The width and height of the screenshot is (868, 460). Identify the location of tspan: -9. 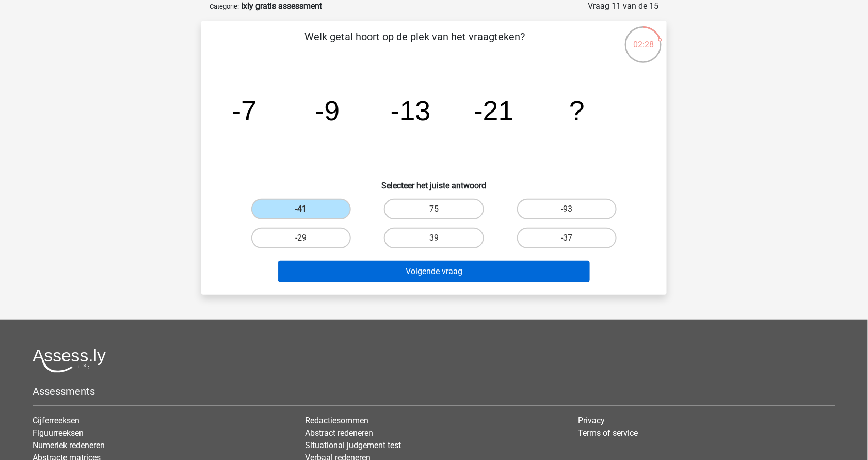
(327, 110).